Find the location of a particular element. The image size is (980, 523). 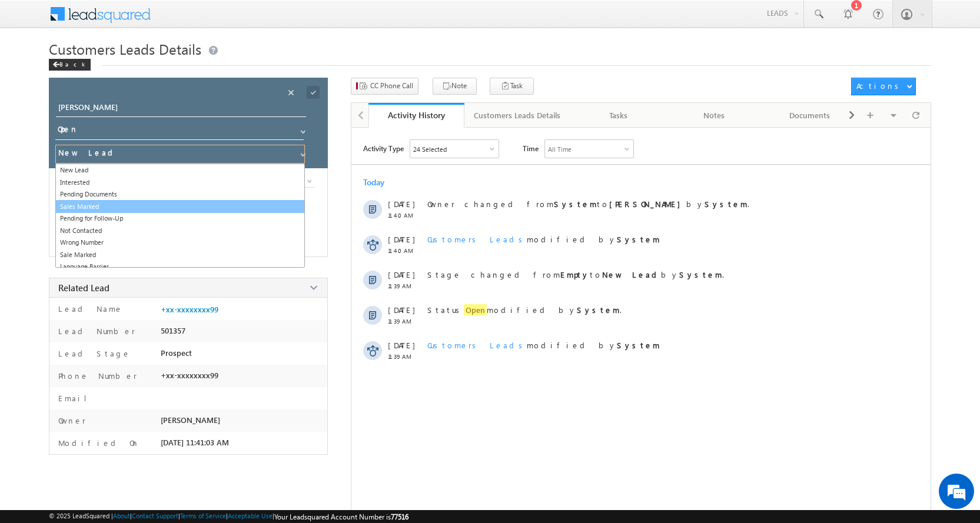

em: Start Chat is located at coordinates (187, 370).